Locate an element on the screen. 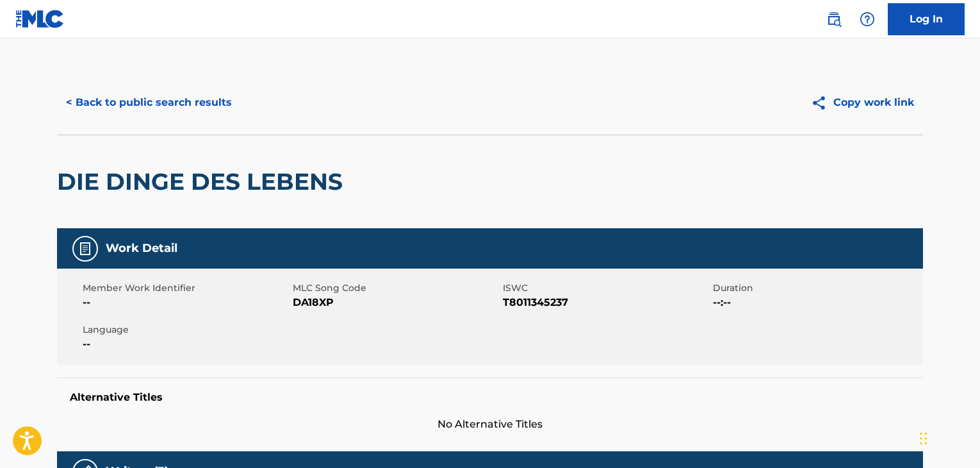 Image resolution: width=980 pixels, height=468 pixels. img: help is located at coordinates (867, 19).